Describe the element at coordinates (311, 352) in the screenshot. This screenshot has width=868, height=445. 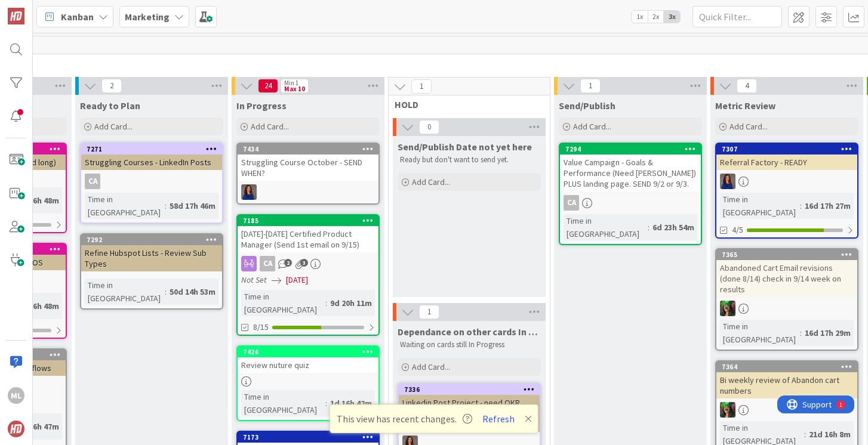
I see `div: 7426` at that location.